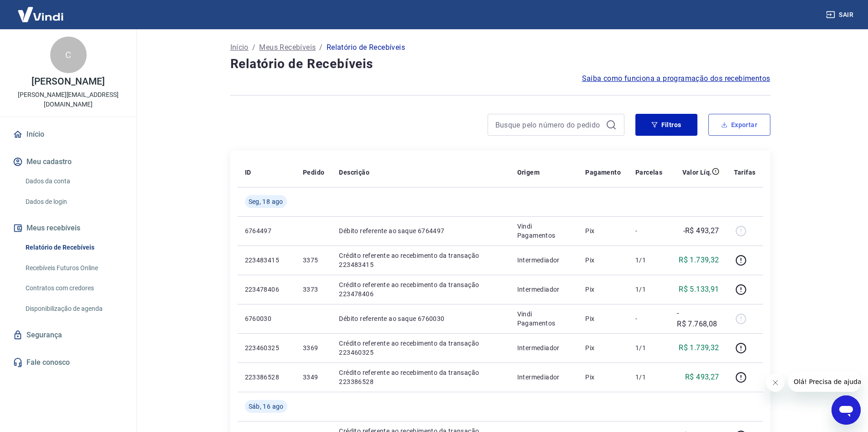 The image size is (868, 432). What do you see at coordinates (266, 202) in the screenshot?
I see `span: Seg, 18 ago` at bounding box center [266, 202].